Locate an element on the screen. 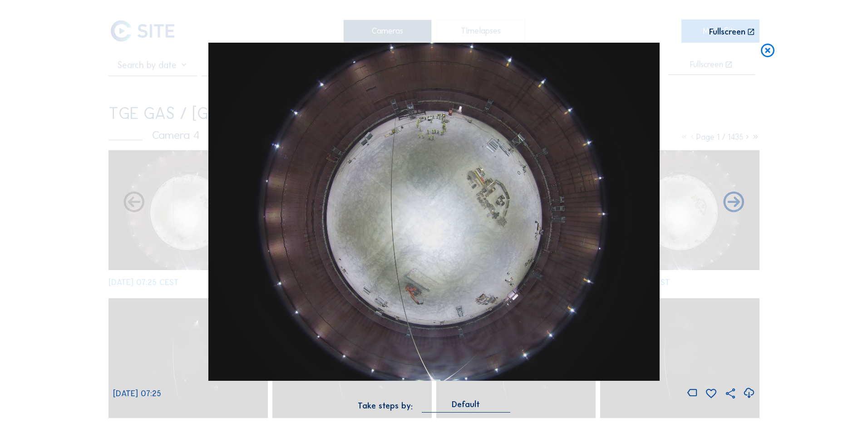 Image resolution: width=868 pixels, height=423 pixels. i: Back is located at coordinates (734, 203).